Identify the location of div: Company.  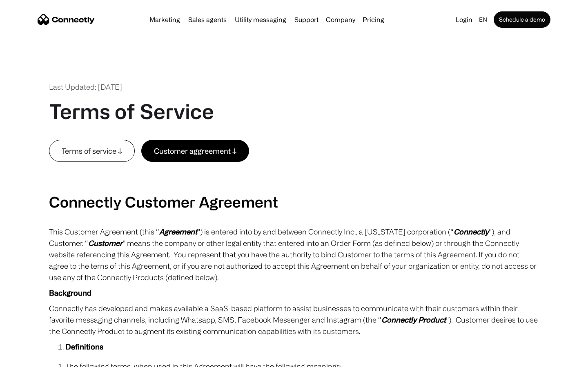
(341, 19).